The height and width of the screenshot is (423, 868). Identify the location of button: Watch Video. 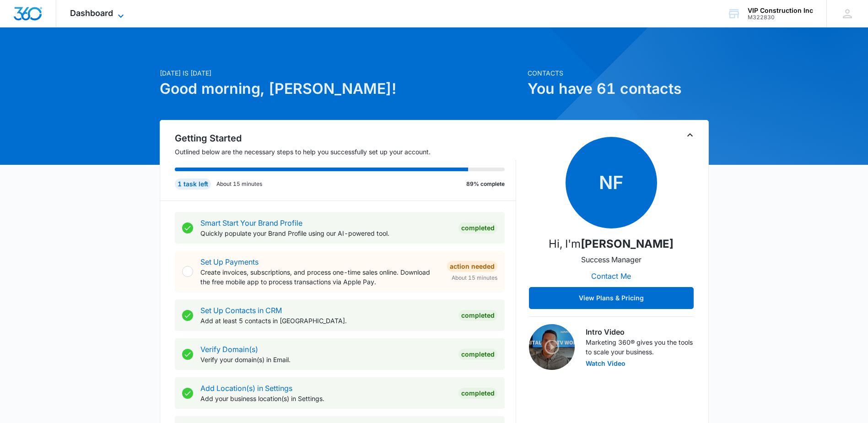
(605, 363).